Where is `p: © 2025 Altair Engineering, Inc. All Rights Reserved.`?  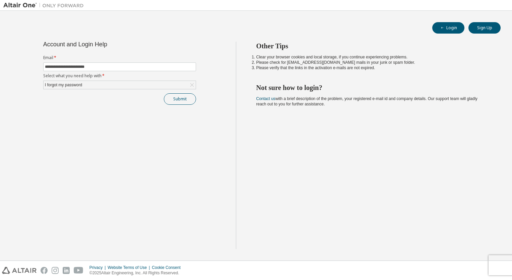 p: © 2025 Altair Engineering, Inc. All Rights Reserved. is located at coordinates (137, 273).